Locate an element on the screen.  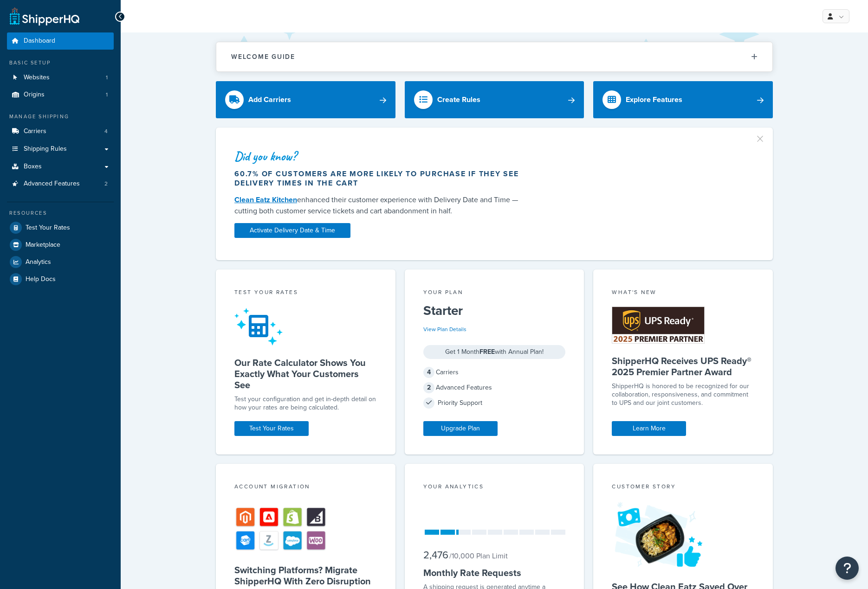
div: Test your configuration and get in-depth detail on how your rates are being calculated. is located at coordinates (305, 404).